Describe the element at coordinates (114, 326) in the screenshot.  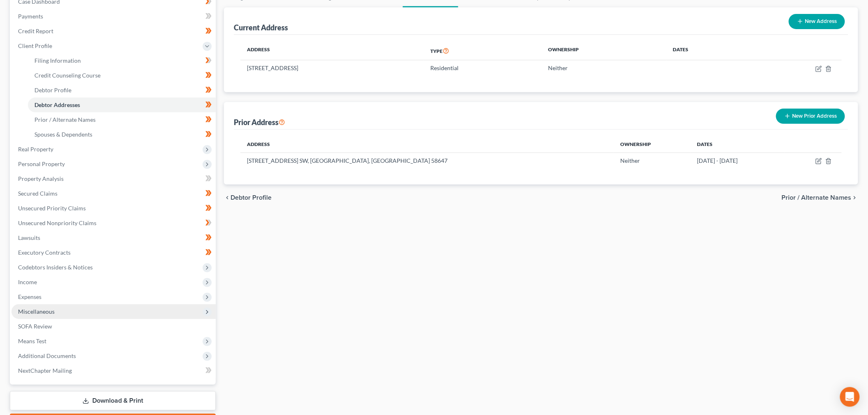
I see `a: SOFA Review` at that location.